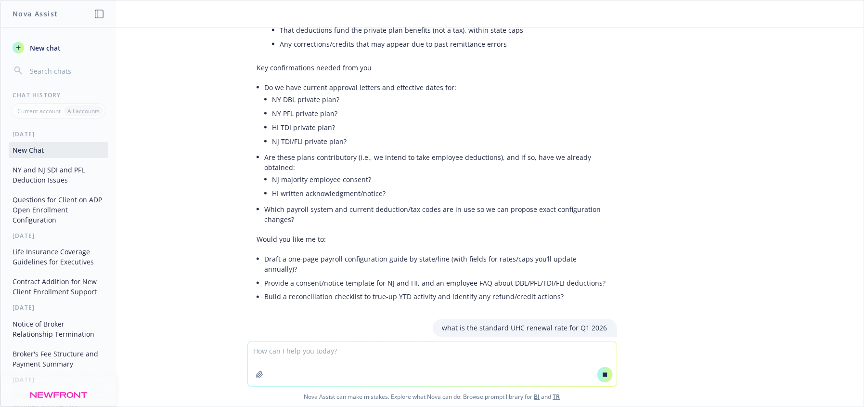  I want to click on p: Key confirmations needed from you, so click(432, 67).